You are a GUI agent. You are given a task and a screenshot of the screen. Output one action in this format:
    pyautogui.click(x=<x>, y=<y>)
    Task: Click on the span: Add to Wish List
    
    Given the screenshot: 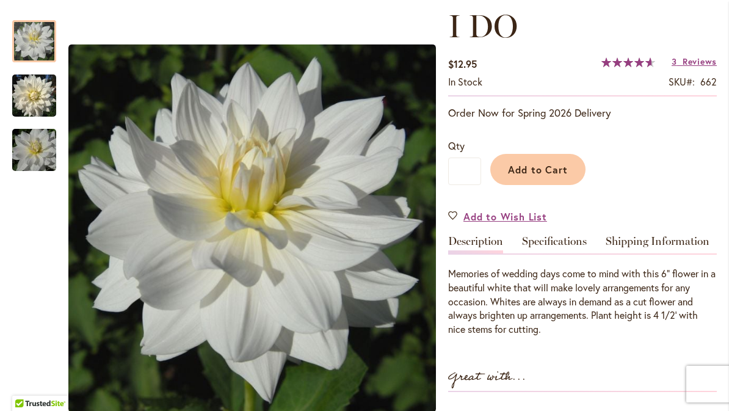 What is the action you would take?
    pyautogui.click(x=505, y=216)
    